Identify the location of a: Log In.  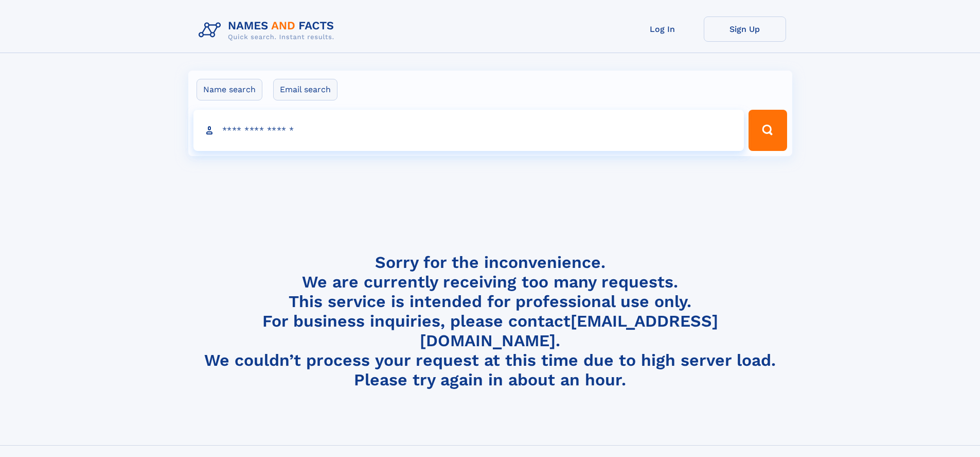
(662, 29).